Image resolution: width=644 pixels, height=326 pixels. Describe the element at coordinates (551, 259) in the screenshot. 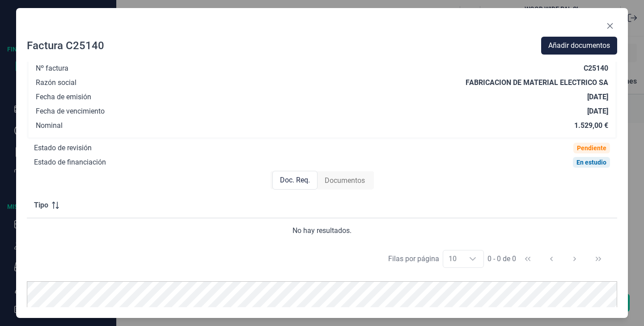

I see `button: Previous Page` at that location.